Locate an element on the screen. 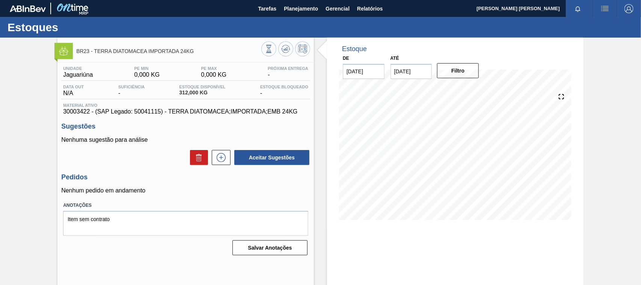  div: Nova sugestão is located at coordinates (219, 157).